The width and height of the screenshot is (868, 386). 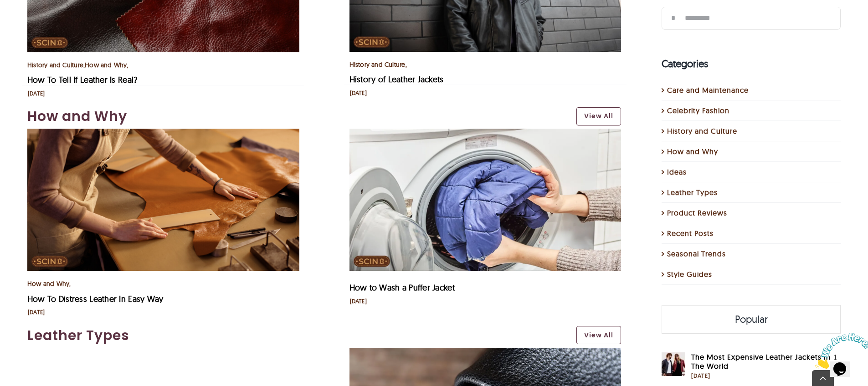 I want to click on h4: Categories, so click(x=751, y=64).